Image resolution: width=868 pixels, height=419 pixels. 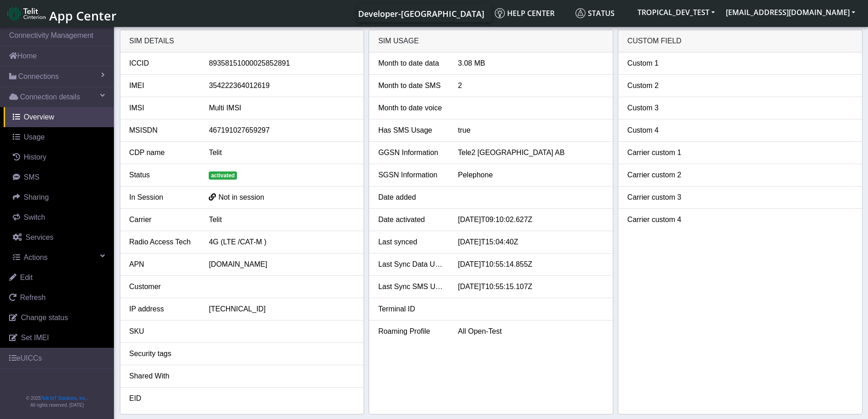 What do you see at coordinates (162, 354) in the screenshot?
I see `div: Security tags` at bounding box center [162, 354].